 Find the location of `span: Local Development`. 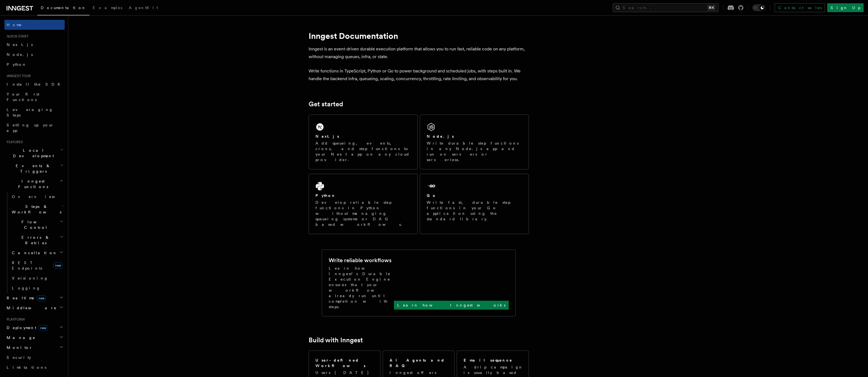

span: Local Development is located at coordinates (32, 153).